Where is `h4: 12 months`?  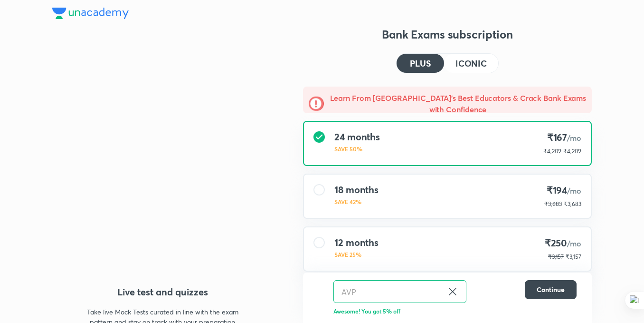 h4: 12 months is located at coordinates (356, 242).